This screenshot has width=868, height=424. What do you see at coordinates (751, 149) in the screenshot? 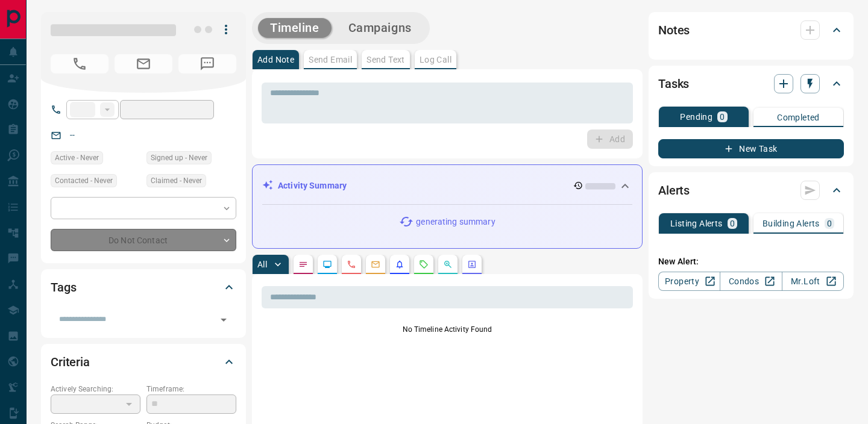
I see `button: New Task` at bounding box center [751, 149].